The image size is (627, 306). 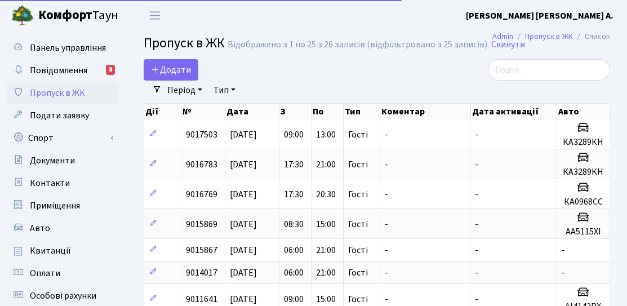 I want to click on a: Контакти, so click(x=62, y=183).